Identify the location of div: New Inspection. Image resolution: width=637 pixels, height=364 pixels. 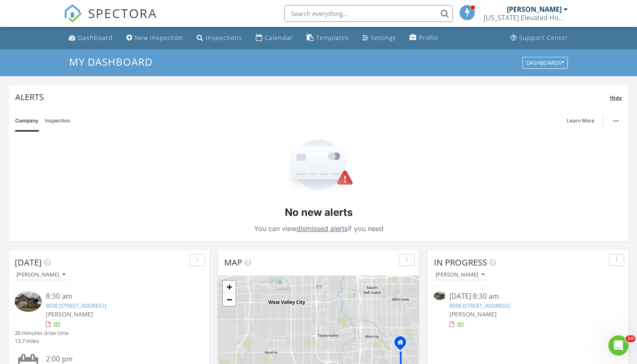
(159, 38).